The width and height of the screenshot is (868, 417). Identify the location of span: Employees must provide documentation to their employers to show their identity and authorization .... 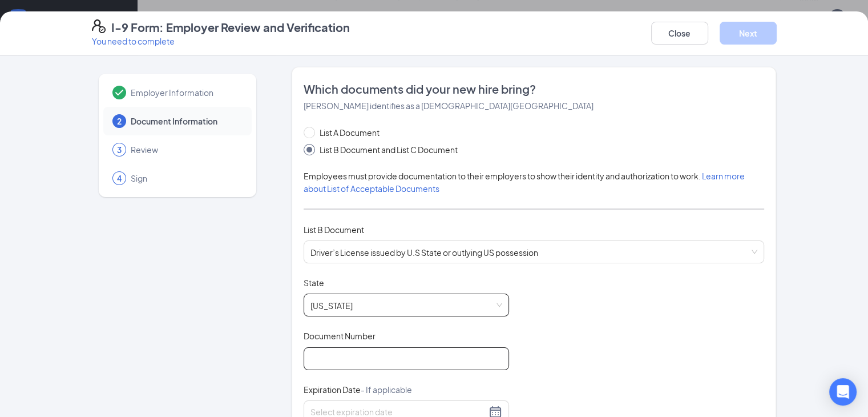
(524, 182).